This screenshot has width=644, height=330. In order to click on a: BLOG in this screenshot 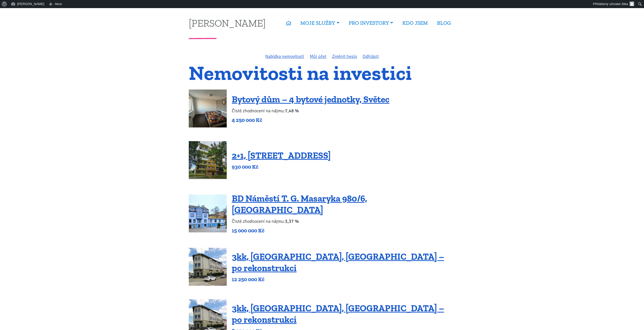, I will do `click(444, 23)`.